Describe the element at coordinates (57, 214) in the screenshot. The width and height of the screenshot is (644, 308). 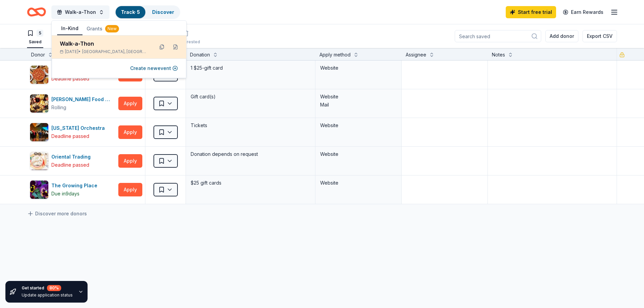
I see `a: Discover more donors` at that location.